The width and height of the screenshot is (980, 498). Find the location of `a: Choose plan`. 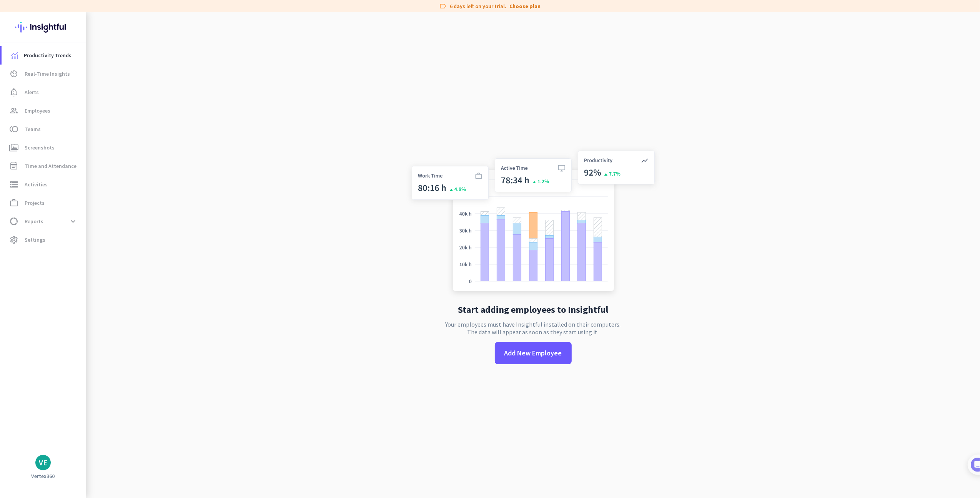

a: Choose plan is located at coordinates (525, 6).